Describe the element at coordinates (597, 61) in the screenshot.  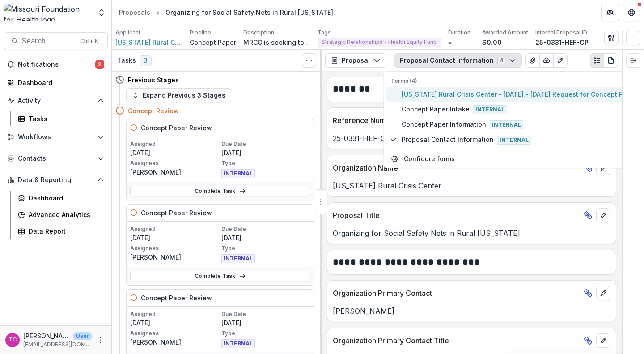
I see `button: Plaintext view` at that location.